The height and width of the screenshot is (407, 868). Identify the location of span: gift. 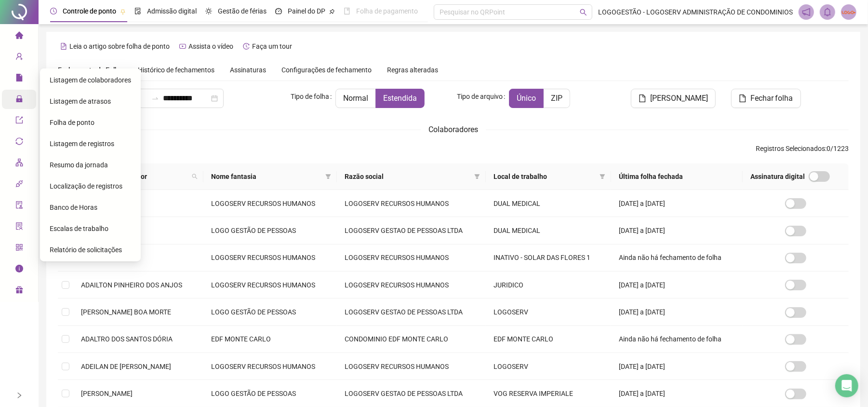
(19, 291).